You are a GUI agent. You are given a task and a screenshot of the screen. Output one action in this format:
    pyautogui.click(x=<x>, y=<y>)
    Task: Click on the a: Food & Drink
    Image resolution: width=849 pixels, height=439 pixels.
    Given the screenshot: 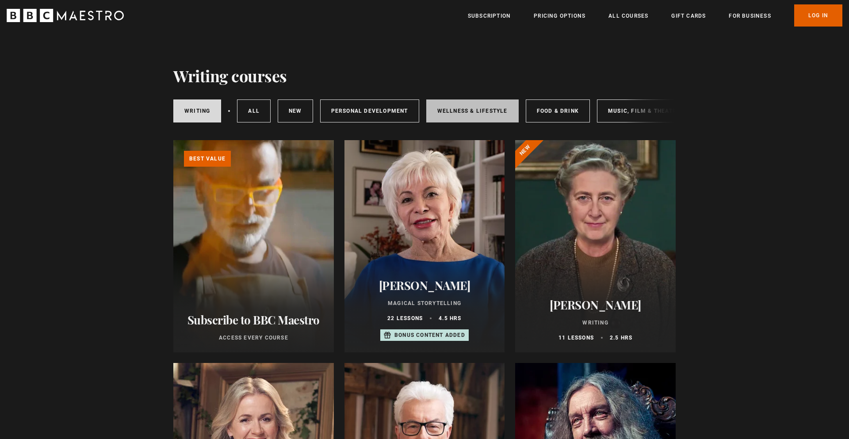 What is the action you would take?
    pyautogui.click(x=558, y=111)
    